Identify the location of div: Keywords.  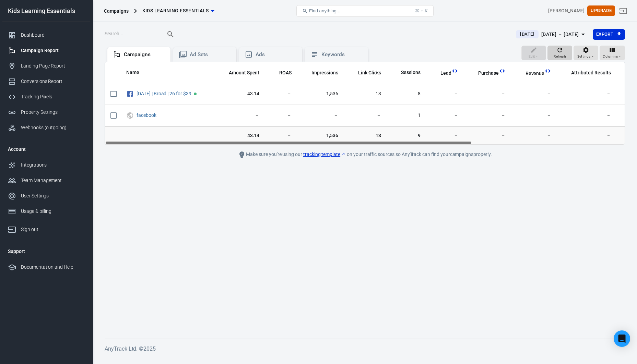
(342, 54).